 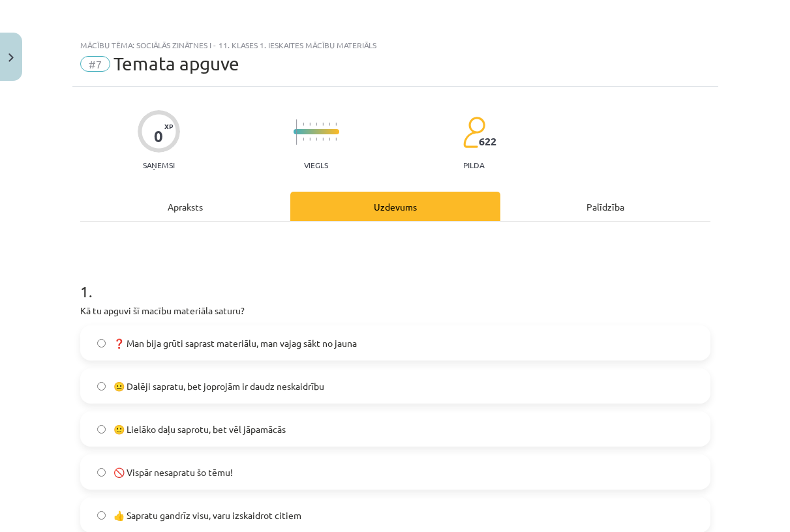 I want to click on span: 🚫 Vispār nesapratu šo tēmu!, so click(x=173, y=472).